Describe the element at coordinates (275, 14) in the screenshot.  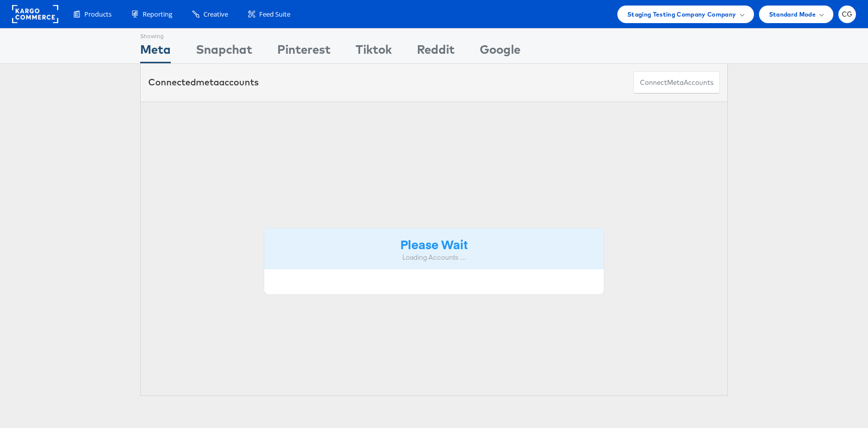
I see `span: Feed Suite` at that location.